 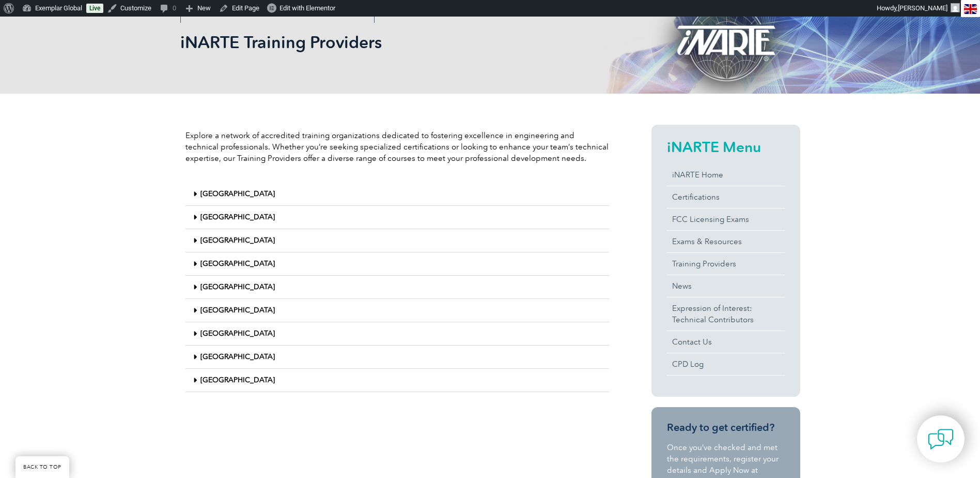 What do you see at coordinates (970, 9) in the screenshot?
I see `img: en` at bounding box center [970, 9].